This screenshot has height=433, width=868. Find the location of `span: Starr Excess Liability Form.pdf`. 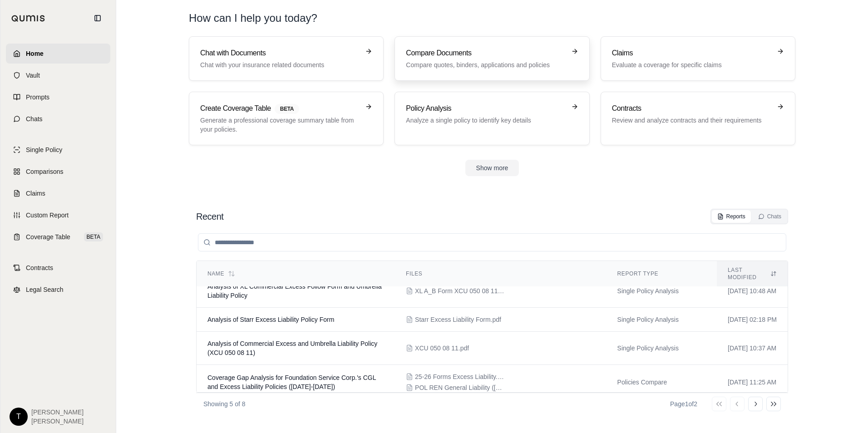

span: Starr Excess Liability Form.pdf is located at coordinates (458, 319).